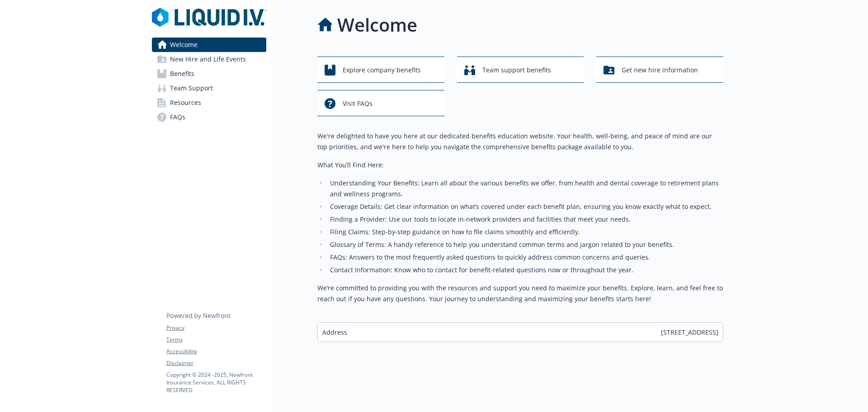 The height and width of the screenshot is (412, 868). I want to click on li: Coverage Details: Get clear information on what’s covered under each benefit plan, ensuring you k..., so click(526, 207).